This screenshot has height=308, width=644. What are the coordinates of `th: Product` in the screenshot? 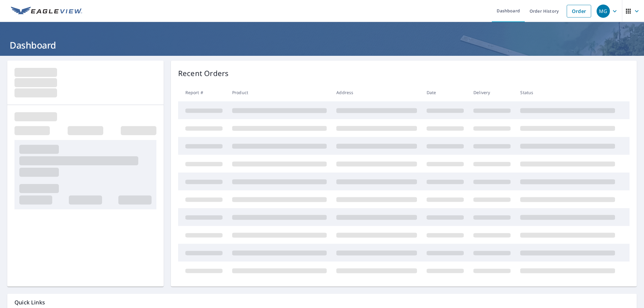 It's located at (279, 92).